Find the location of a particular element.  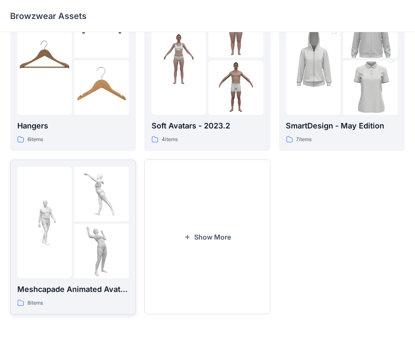

p: 7 items is located at coordinates (304, 139).